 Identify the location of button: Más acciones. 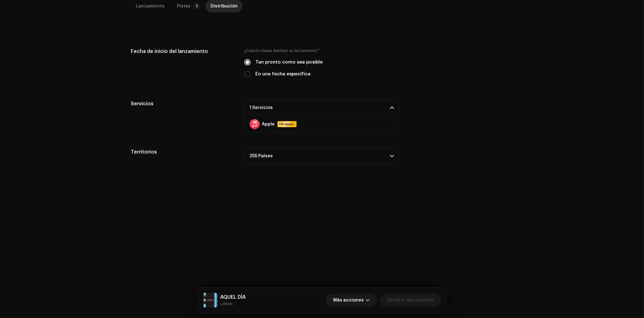
(351, 300).